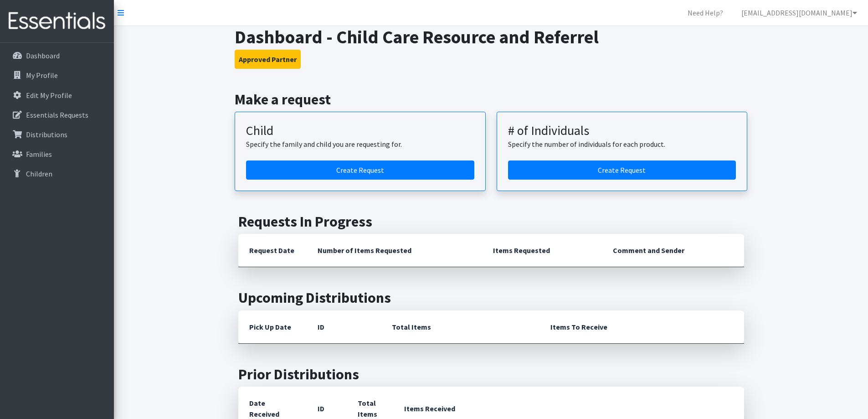 The image size is (868, 419). Describe the element at coordinates (343, 327) in the screenshot. I see `th: ID` at that location.